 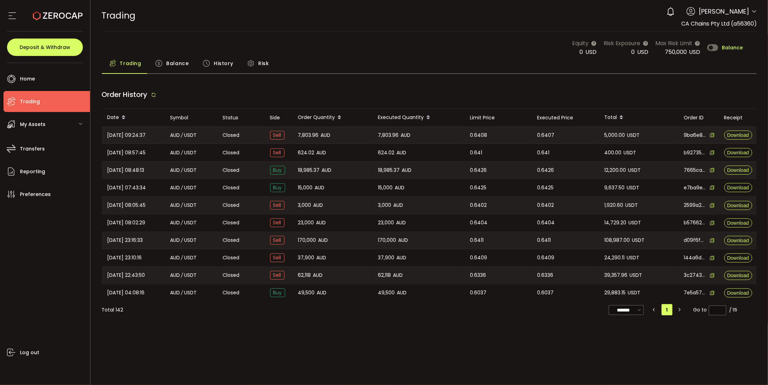 I want to click on span: 39,357.96, so click(x=616, y=275).